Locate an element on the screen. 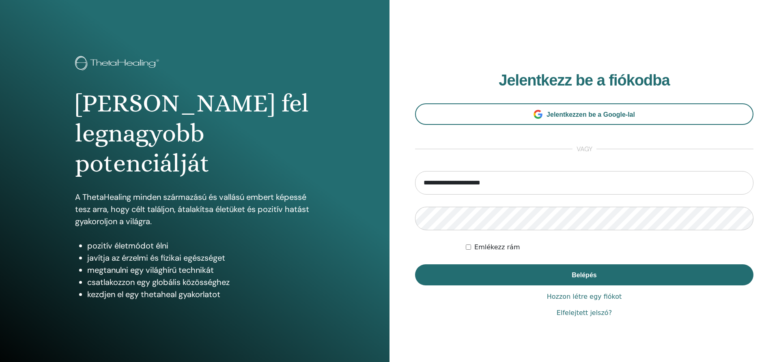  li: pozitív életmódot élni is located at coordinates (201, 246).